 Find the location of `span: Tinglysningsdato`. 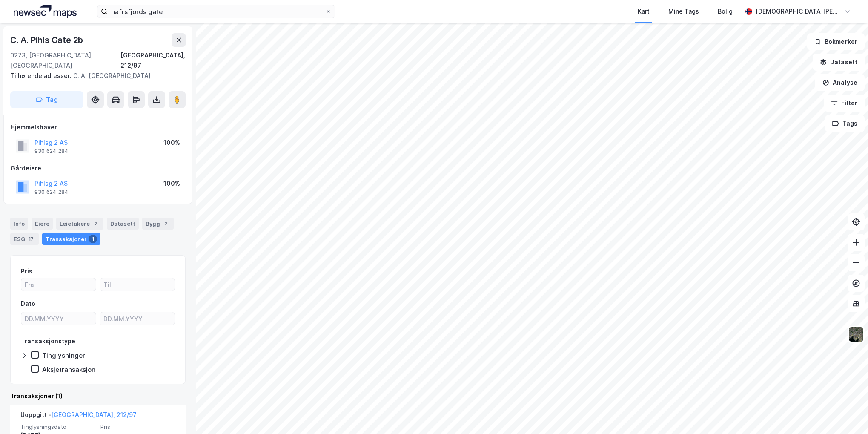

span: Tinglysningsdato is located at coordinates (58, 427).